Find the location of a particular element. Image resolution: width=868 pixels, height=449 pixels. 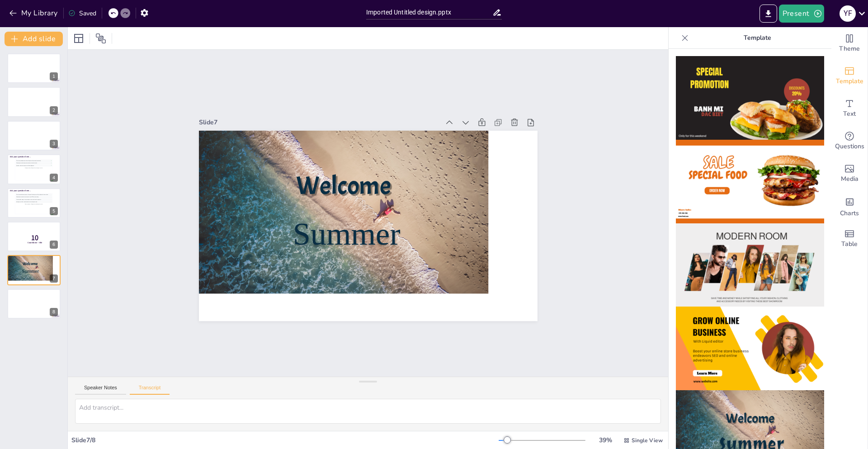

span: Questions is located at coordinates (850, 147).